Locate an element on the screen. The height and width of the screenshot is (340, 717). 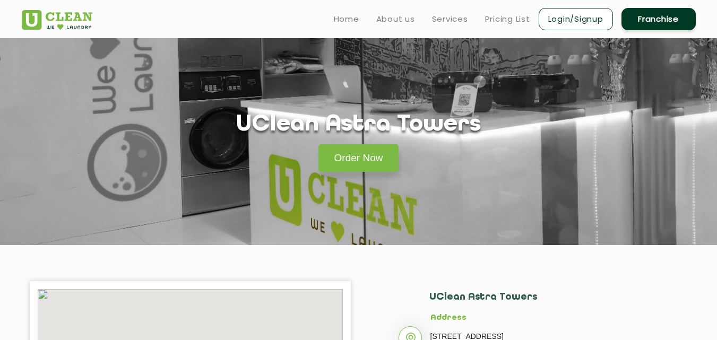
a: Services is located at coordinates (450, 19).